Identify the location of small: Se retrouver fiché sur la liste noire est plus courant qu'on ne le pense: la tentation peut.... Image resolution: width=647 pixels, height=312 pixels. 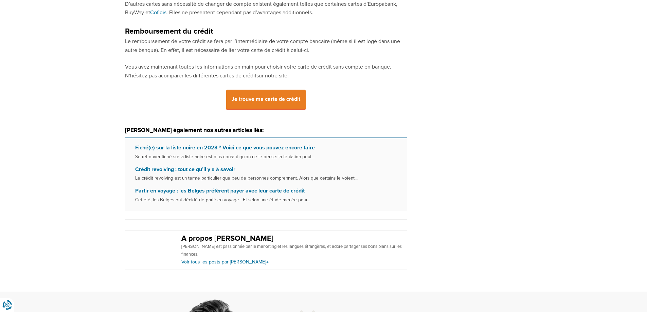
(225, 157).